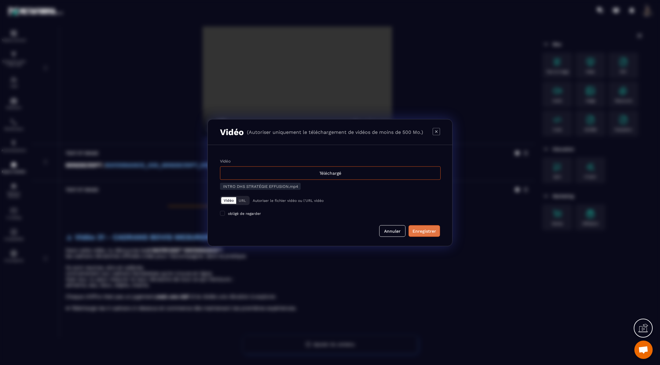  What do you see at coordinates (643, 350) in the screenshot?
I see `a: Ouvrir le chat` at bounding box center [643, 350].